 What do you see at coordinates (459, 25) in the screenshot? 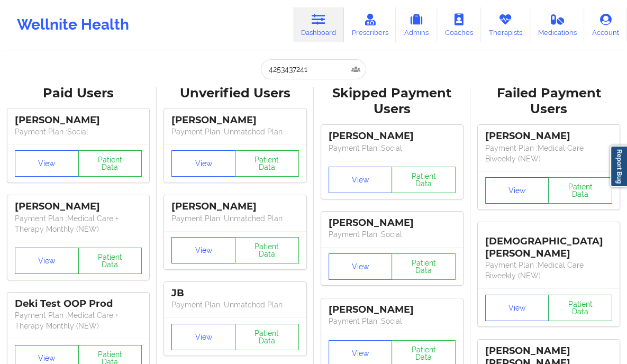
I see `a: Coaches` at bounding box center [459, 25].